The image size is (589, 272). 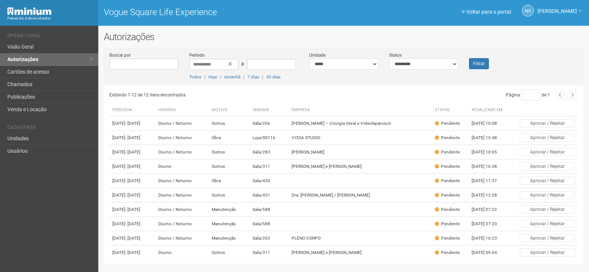 What do you see at coordinates (269, 195) in the screenshot?
I see `td: Sala/451` at bounding box center [269, 195].